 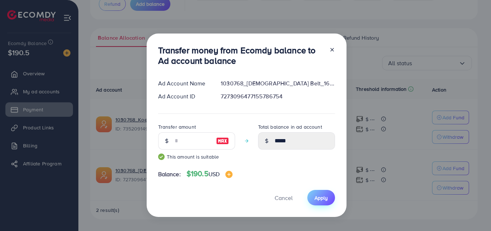 What do you see at coordinates (184, 96) in the screenshot?
I see `div: Ad Account ID` at bounding box center [184, 96].